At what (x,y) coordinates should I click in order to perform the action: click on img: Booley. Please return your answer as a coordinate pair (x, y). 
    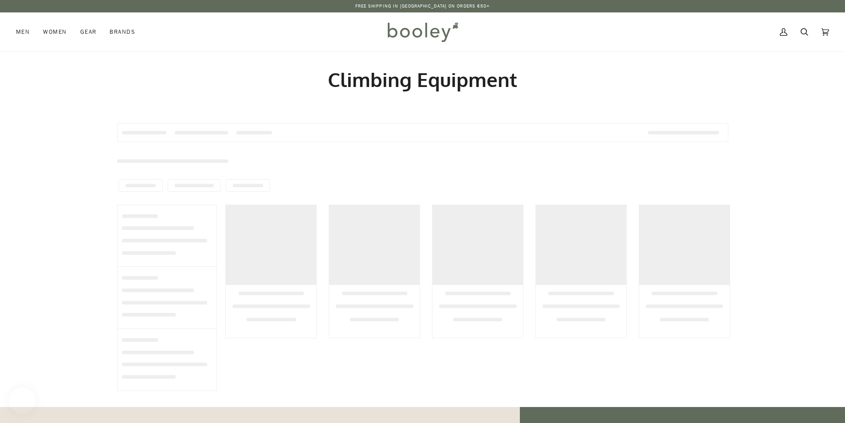
    Looking at the image, I should click on (422, 32).